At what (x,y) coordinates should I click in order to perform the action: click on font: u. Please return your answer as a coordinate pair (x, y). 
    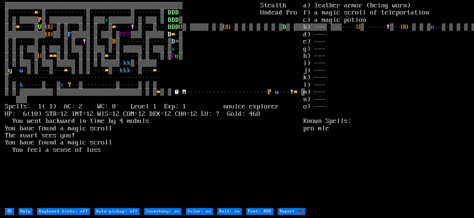
    Looking at the image, I should click on (177, 56).